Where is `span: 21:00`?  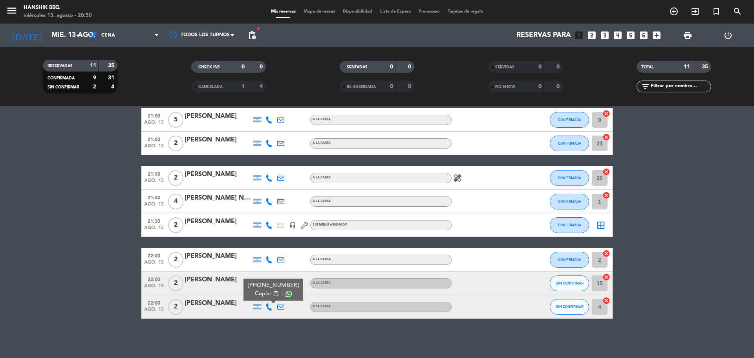
span: 21:00 is located at coordinates (154, 139).